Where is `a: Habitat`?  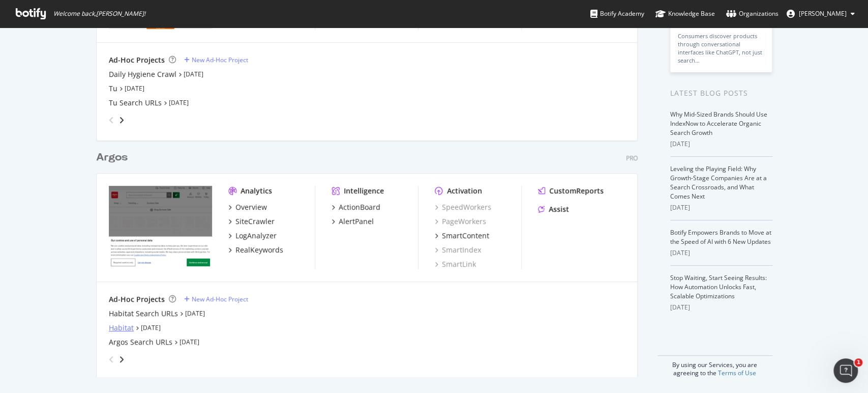 a: Habitat is located at coordinates (121, 328).